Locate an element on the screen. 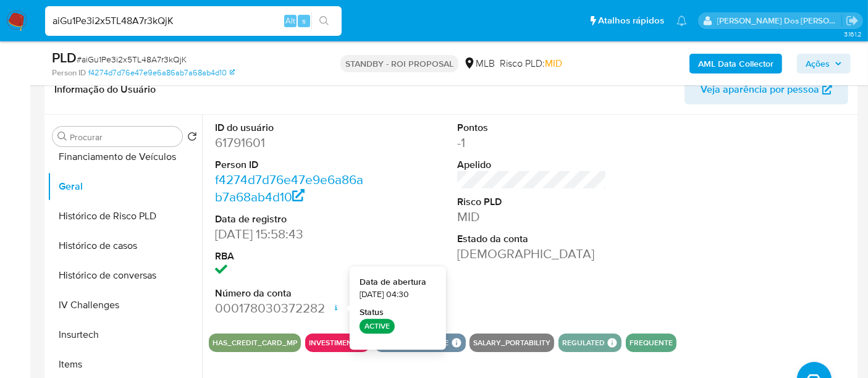  span: MID is located at coordinates (553, 63).